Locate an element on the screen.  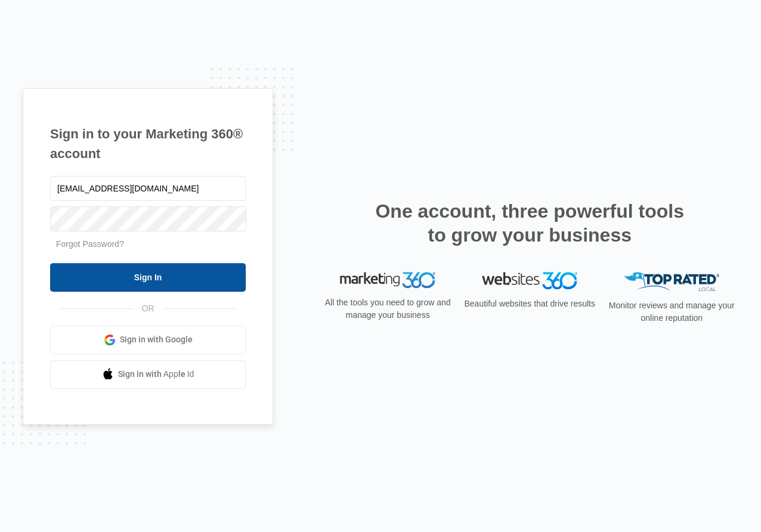
input: Email is located at coordinates (148, 188).